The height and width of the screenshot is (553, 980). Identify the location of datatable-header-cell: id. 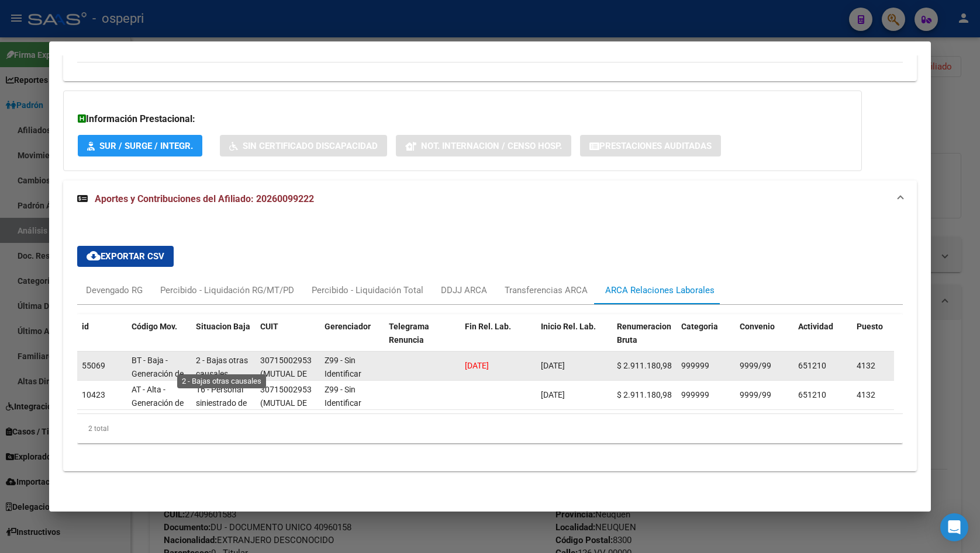
(101, 340).